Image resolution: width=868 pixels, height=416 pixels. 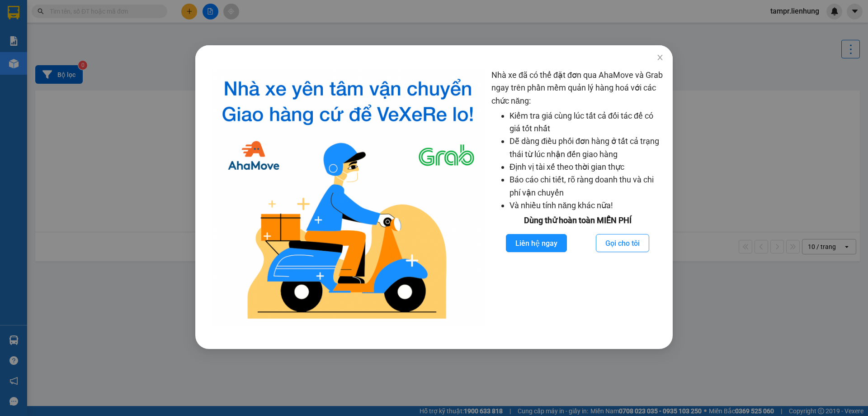 What do you see at coordinates (536, 243) in the screenshot?
I see `span: Liên hệ ngay` at bounding box center [536, 243].